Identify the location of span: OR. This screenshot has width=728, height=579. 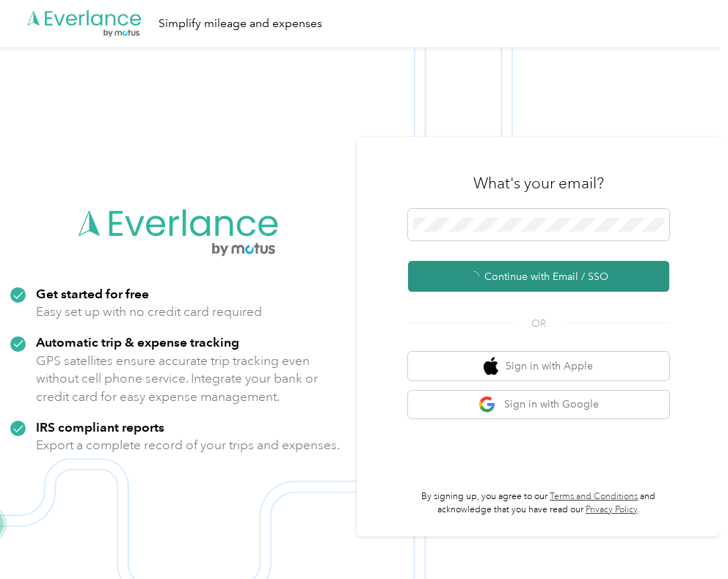
(538, 323).